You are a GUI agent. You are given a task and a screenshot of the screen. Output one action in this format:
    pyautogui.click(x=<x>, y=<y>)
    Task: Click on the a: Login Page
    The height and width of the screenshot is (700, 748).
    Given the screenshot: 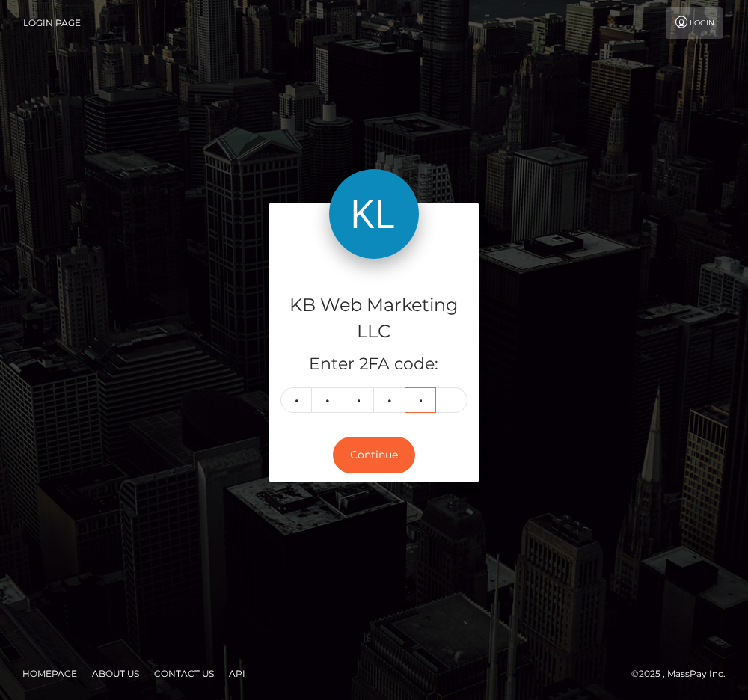 What is the action you would take?
    pyautogui.click(x=52, y=23)
    